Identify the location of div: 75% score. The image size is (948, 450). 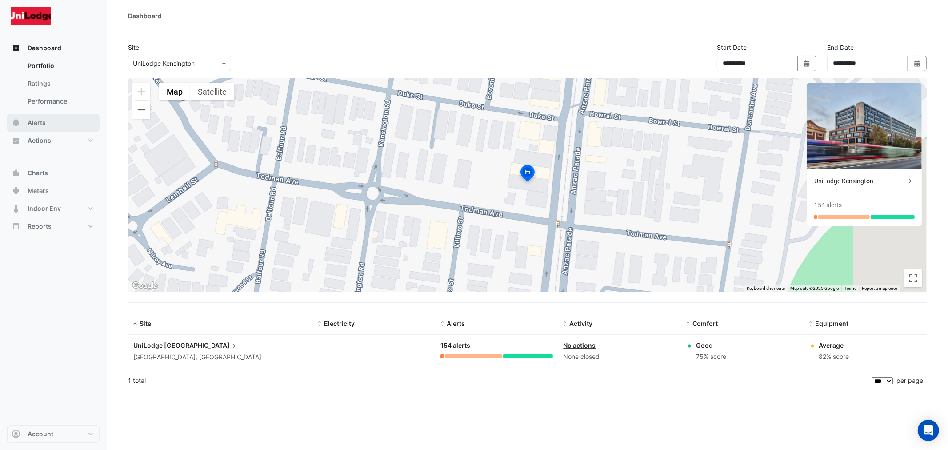
(711, 356).